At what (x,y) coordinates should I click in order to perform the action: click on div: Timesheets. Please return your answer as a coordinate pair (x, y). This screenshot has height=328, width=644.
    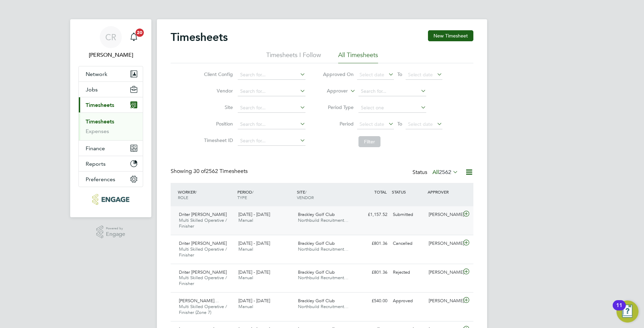
    Looking at the image, I should click on (110, 126).